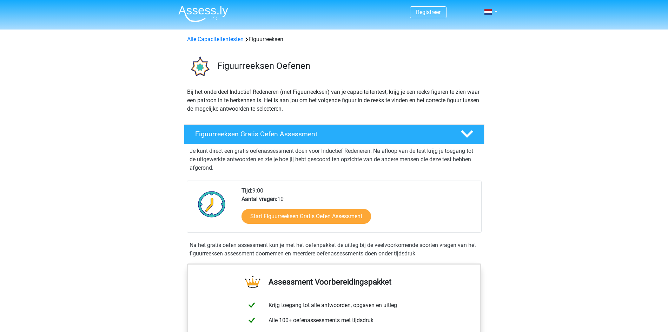 This screenshot has width=668, height=332. I want to click on img: Assessly, so click(203, 14).